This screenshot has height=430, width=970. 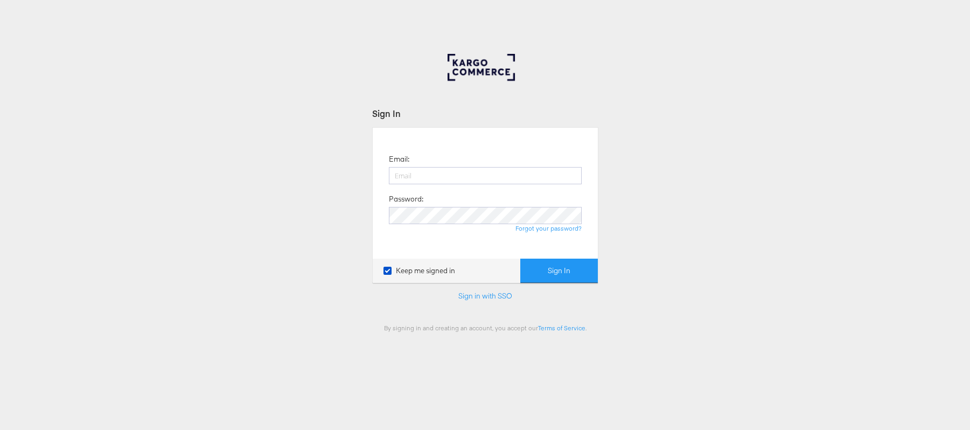 What do you see at coordinates (485, 328) in the screenshot?
I see `div: By signing in and creating an account, you accept our .` at bounding box center [485, 328].